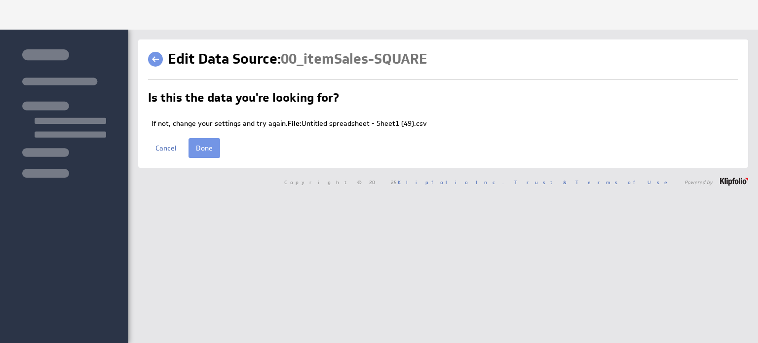  I want to click on a: Trust & Terms of Use, so click(594, 182).